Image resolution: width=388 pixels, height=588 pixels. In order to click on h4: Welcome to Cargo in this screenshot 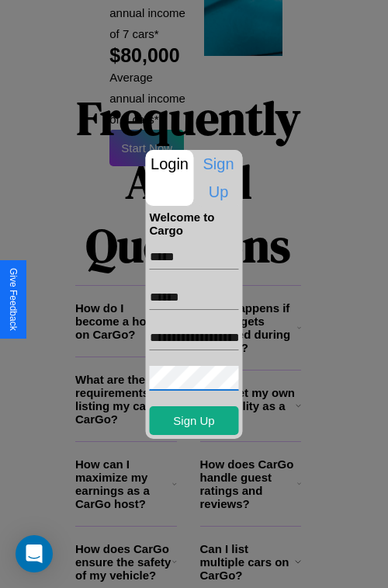, I will do `click(194, 224)`.